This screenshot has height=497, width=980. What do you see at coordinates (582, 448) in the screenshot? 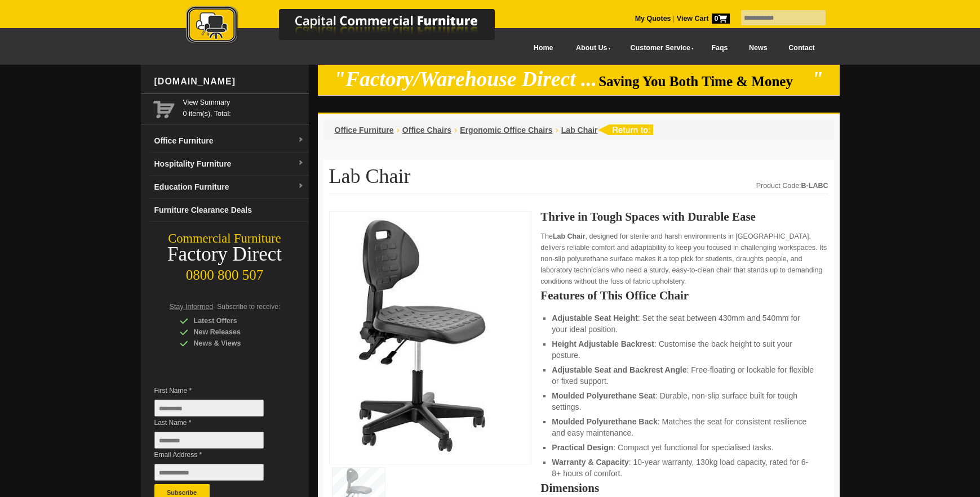
I see `strong: Practical Design` at bounding box center [582, 448].